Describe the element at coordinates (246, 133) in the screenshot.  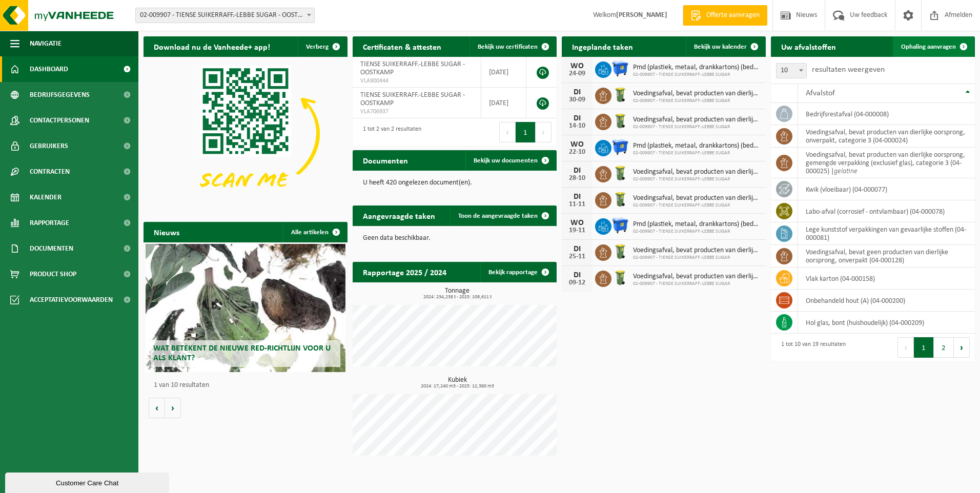
I see `img: Download de VHEPlus App` at that location.